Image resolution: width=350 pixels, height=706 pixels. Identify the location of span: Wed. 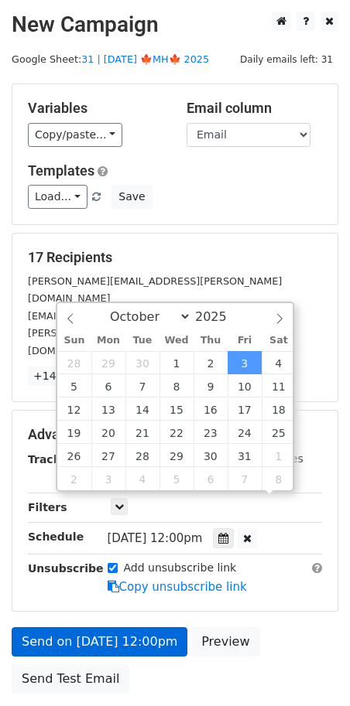
(176, 340).